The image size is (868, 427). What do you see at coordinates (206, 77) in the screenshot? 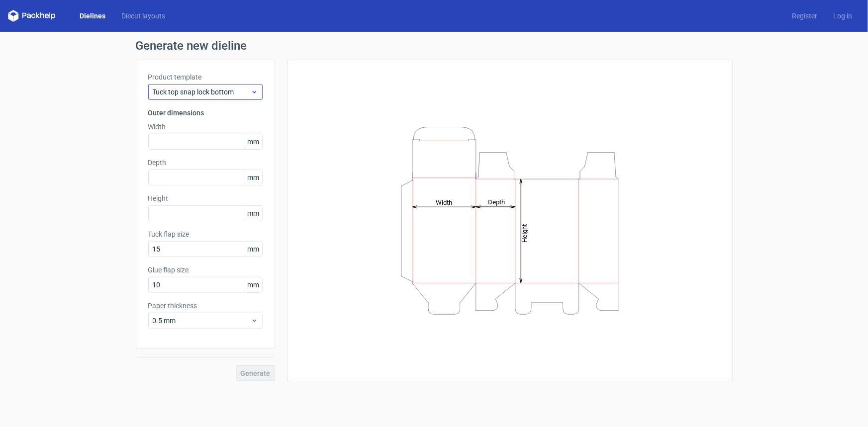
I see `label: Product template` at bounding box center [206, 77].